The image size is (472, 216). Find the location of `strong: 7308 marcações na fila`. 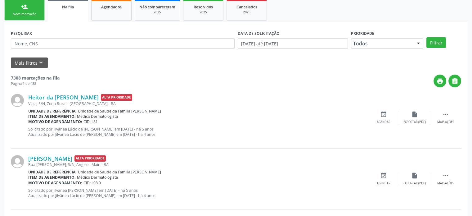

strong: 7308 marcações na fila is located at coordinates (35, 78).